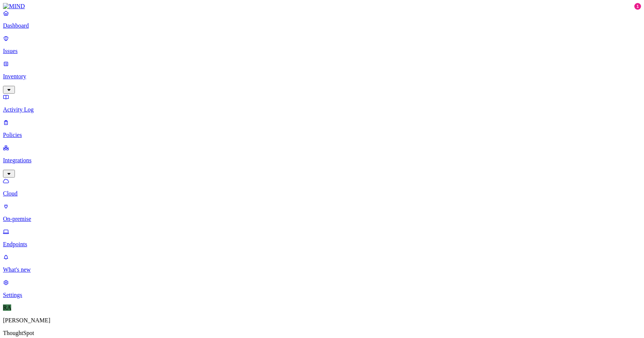  What do you see at coordinates (322, 76) in the screenshot?
I see `p: Inventory` at bounding box center [322, 76].